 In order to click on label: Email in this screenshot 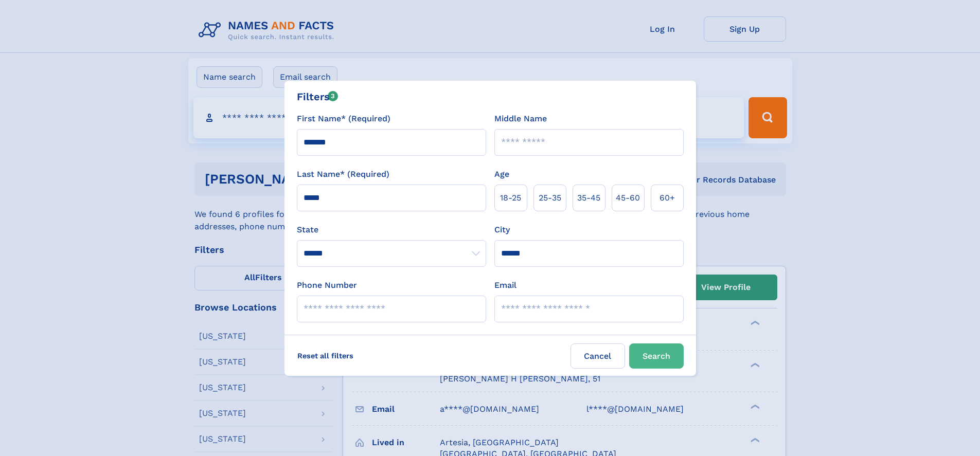, I will do `click(505, 286)`.